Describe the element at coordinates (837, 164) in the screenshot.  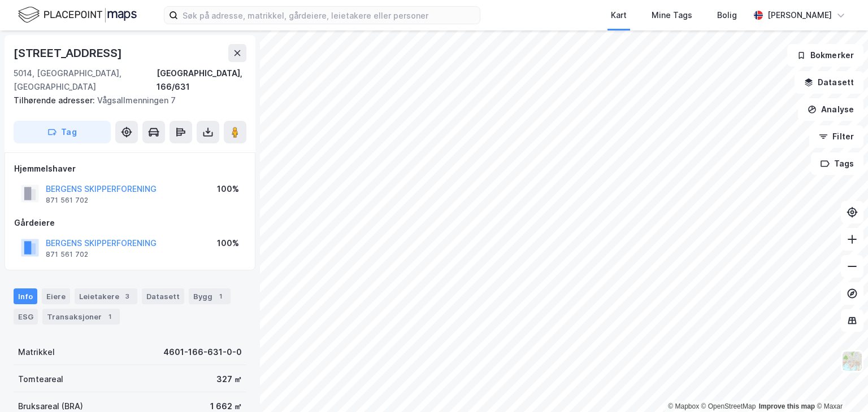
I see `button: Tags` at that location.